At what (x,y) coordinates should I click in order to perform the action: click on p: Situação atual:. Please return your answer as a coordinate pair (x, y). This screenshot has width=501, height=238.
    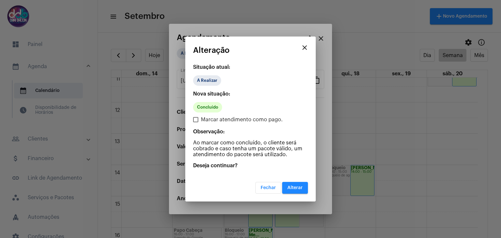
    Looking at the image, I should click on (251, 67).